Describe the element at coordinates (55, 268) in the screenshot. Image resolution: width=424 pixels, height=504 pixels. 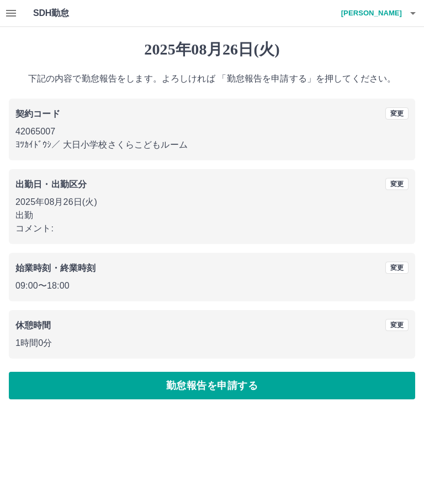
I see `b: 始業時刻・終業時刻` at that location.